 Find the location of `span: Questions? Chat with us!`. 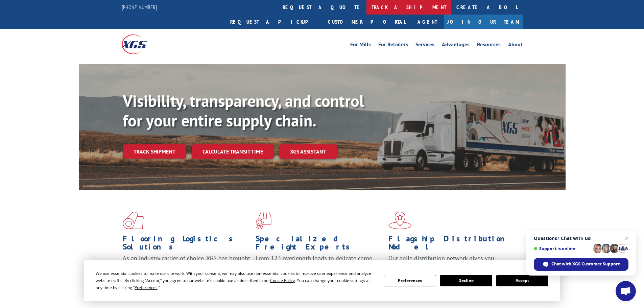

span: Questions? Chat with us! is located at coordinates (581, 238).